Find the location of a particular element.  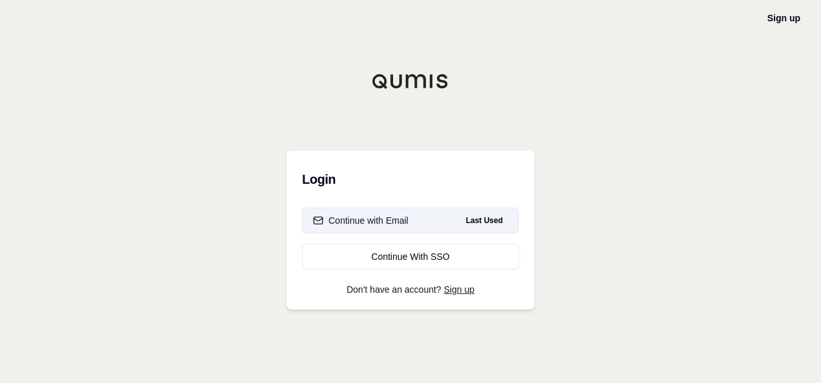

p: Don't have an account? is located at coordinates (410, 290).